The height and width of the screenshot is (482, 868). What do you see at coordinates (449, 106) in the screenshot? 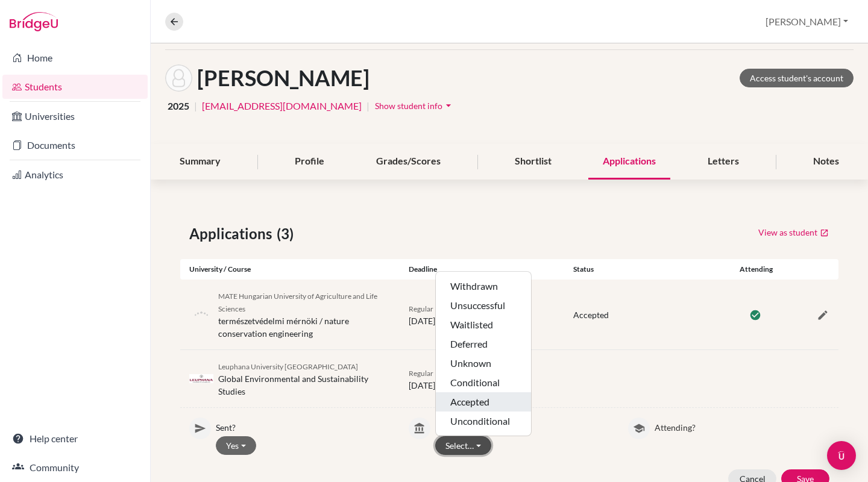
I see `i: arrow_drop_down` at bounding box center [449, 106].